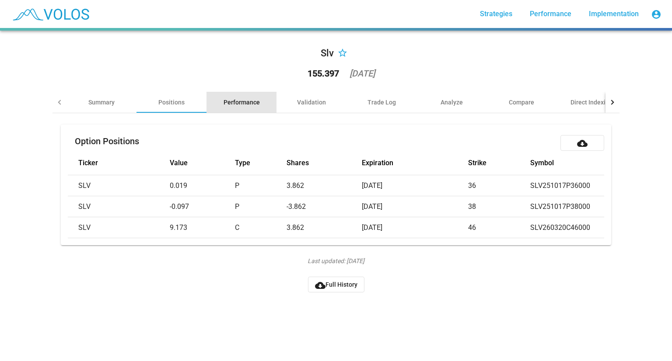 The width and height of the screenshot is (672, 361). Describe the element at coordinates (101, 102) in the screenshot. I see `div: Summary` at that location.